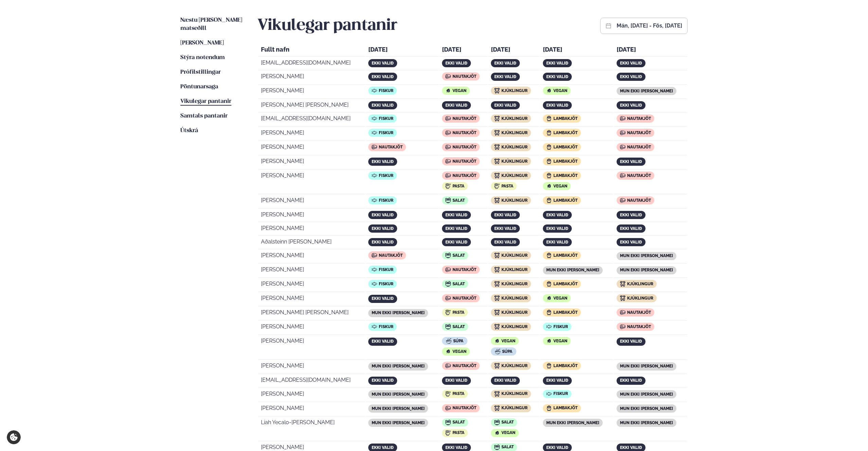 The width and height of the screenshot is (868, 451). What do you see at coordinates (311, 50) in the screenshot?
I see `th: Fullt nafn` at bounding box center [311, 50].